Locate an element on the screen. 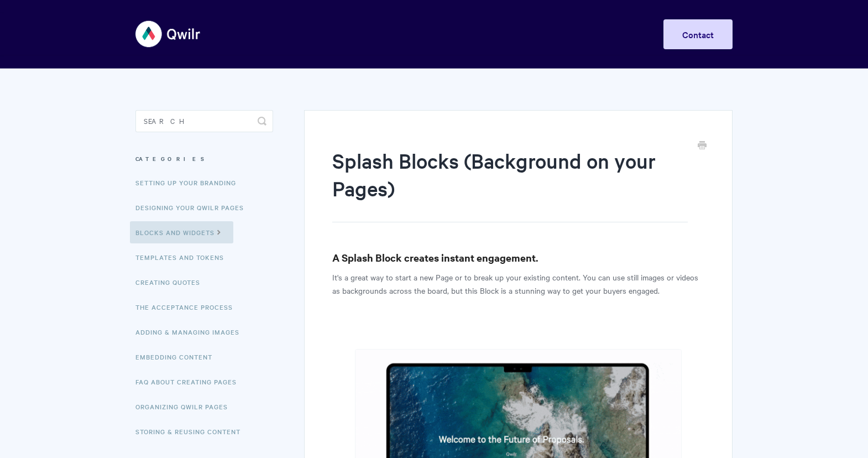  a: The Acceptance Process is located at coordinates (188, 307).